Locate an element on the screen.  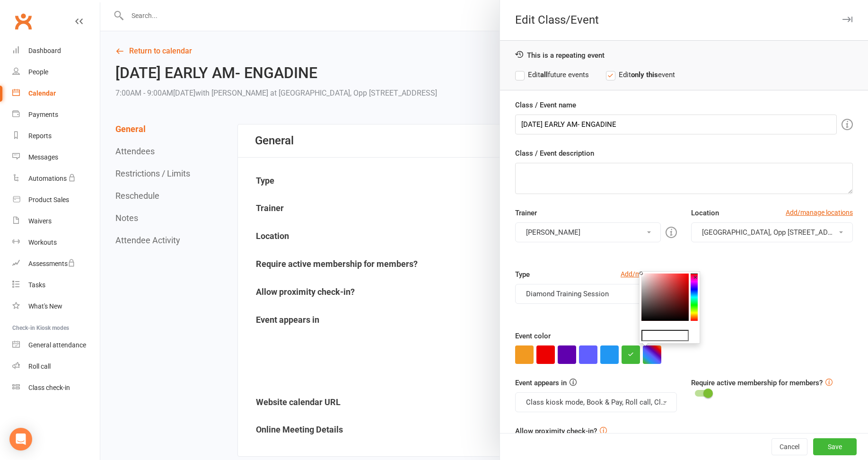
label: Location is located at coordinates (705, 213).